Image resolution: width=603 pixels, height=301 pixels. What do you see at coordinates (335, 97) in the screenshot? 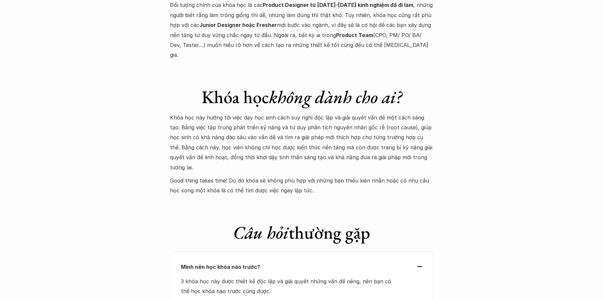
I see `em: không dành cho ai?` at bounding box center [335, 97].